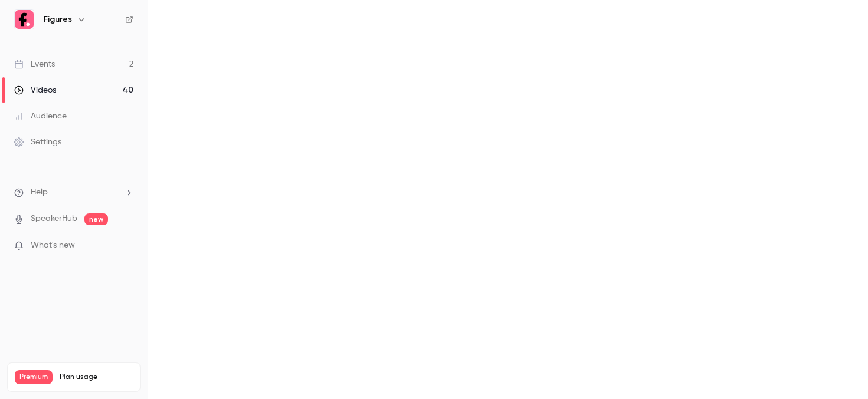 This screenshot has height=399, width=868. What do you see at coordinates (24, 20) in the screenshot?
I see `img: Figures` at bounding box center [24, 20].